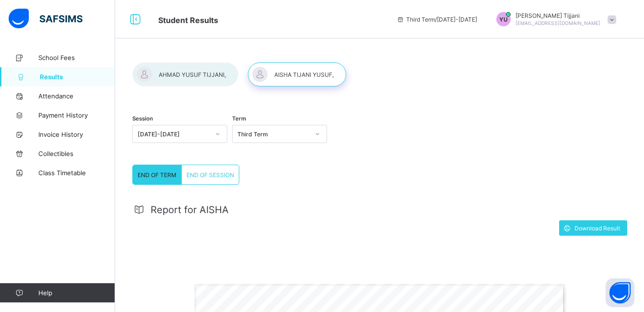  Describe the element at coordinates (143, 119) in the screenshot. I see `span: Session` at that location.